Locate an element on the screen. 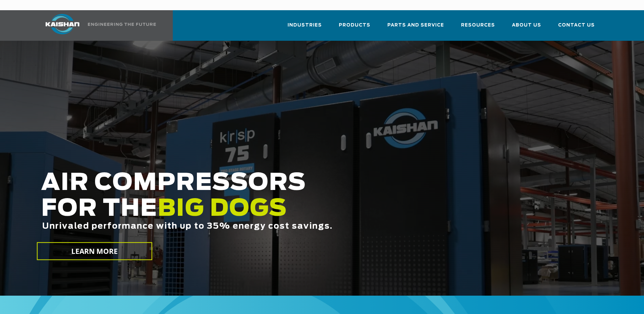 Image resolution: width=644 pixels, height=314 pixels. a: LEARN MORE is located at coordinates (94, 251).